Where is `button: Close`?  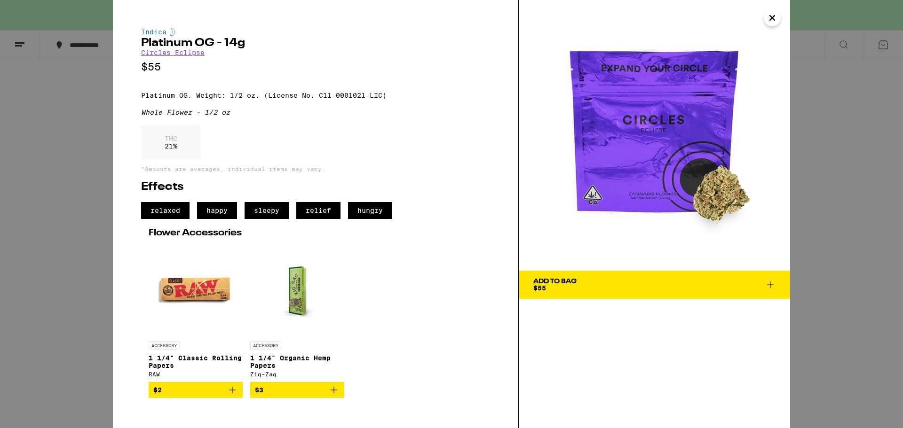 button: Close is located at coordinates (772, 18).